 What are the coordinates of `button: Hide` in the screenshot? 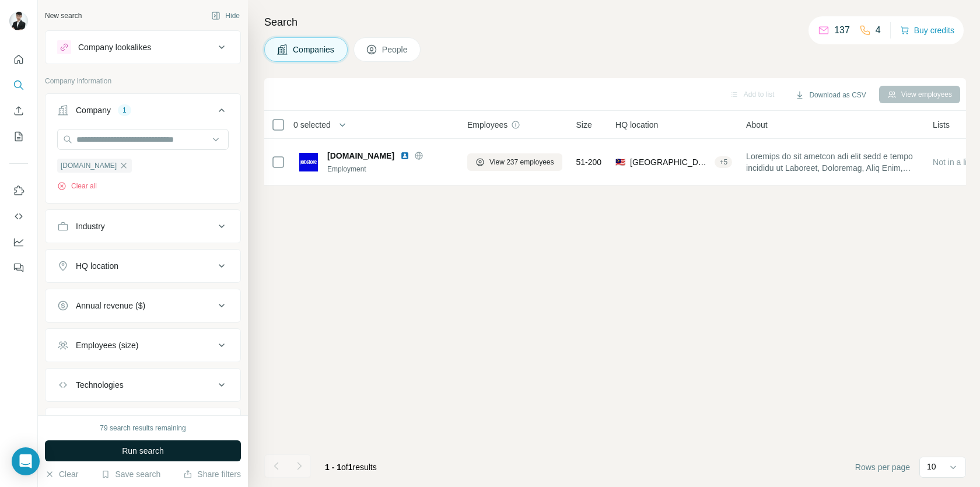 It's located at (225, 15).